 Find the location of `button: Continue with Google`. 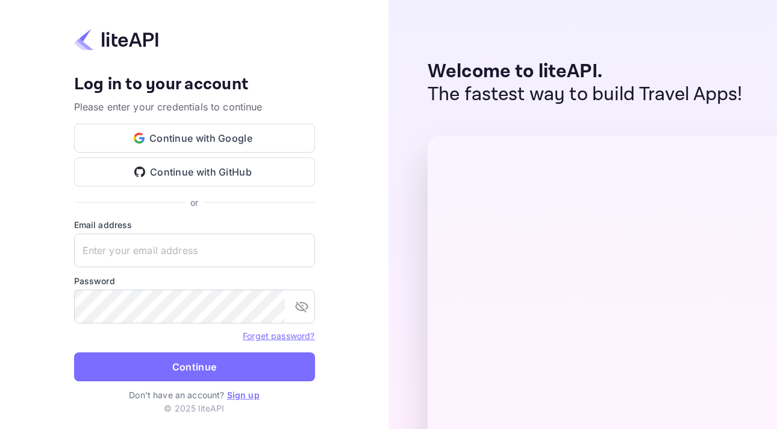

button: Continue with Google is located at coordinates (195, 138).